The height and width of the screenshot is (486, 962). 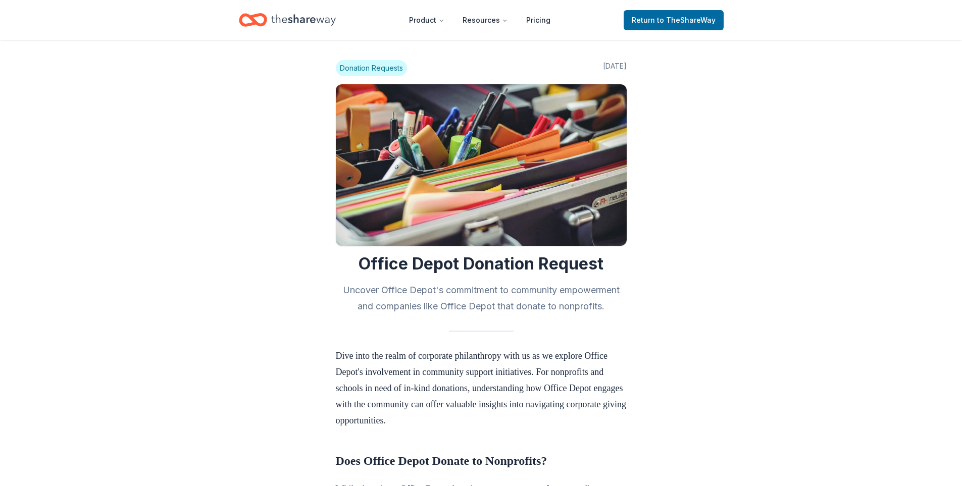 I want to click on a: Returnto TheShareWay, so click(x=673, y=20).